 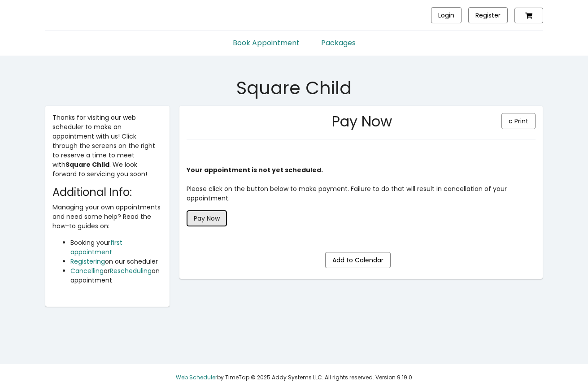 I want to click on span: Login, so click(x=446, y=15).